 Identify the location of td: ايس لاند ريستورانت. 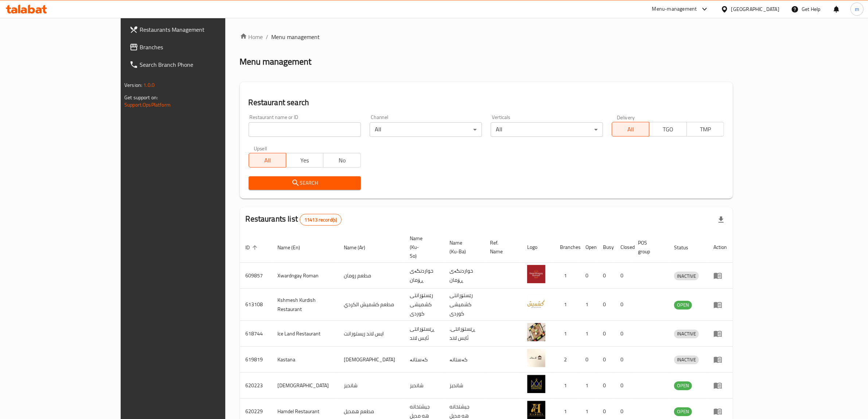
(371, 333).